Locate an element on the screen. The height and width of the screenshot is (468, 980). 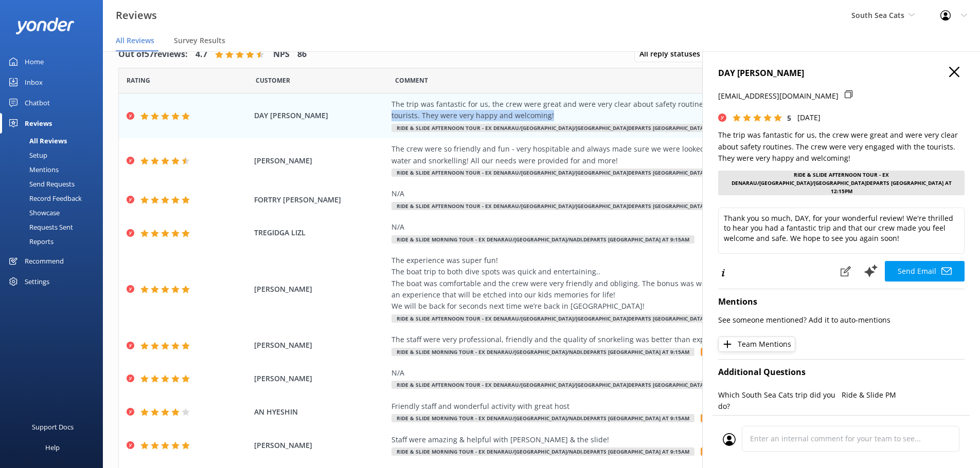
div: Inbox is located at coordinates (33, 82).